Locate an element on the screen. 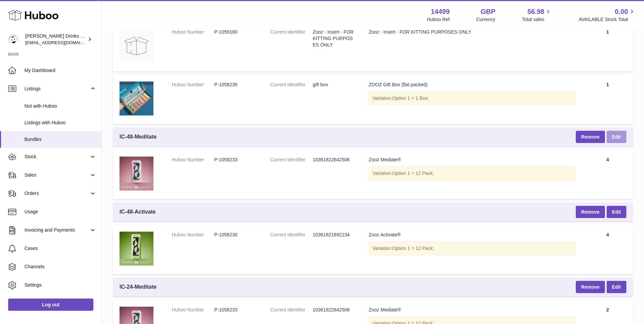  a: 0.00 AVAILABLE Stock Total is located at coordinates (607, 15).